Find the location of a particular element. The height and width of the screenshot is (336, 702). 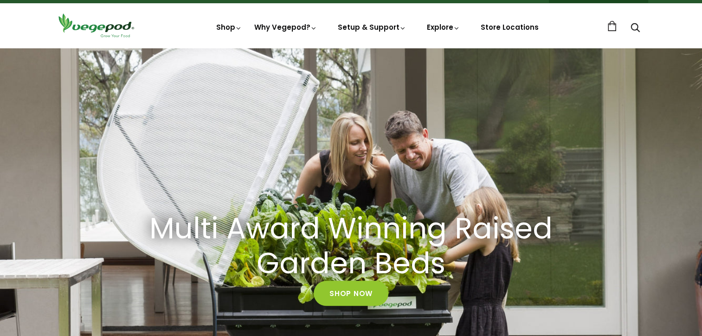

img: Vegepod is located at coordinates (96, 25).